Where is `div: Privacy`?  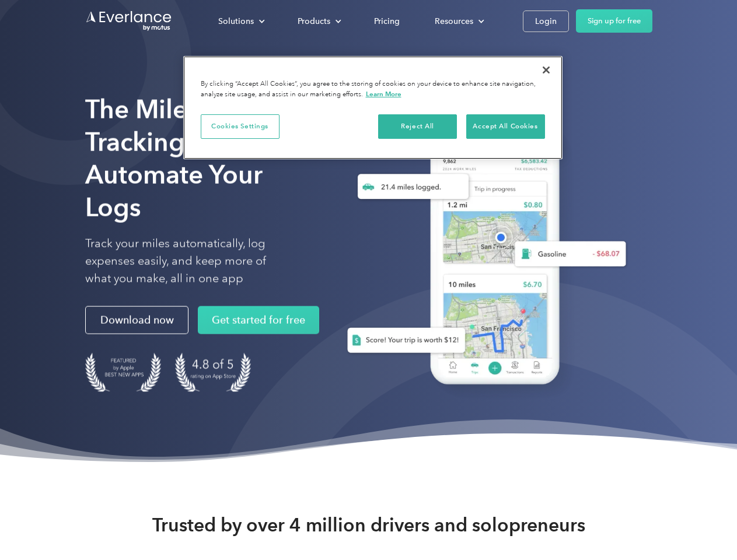
div: Privacy is located at coordinates (372, 107).